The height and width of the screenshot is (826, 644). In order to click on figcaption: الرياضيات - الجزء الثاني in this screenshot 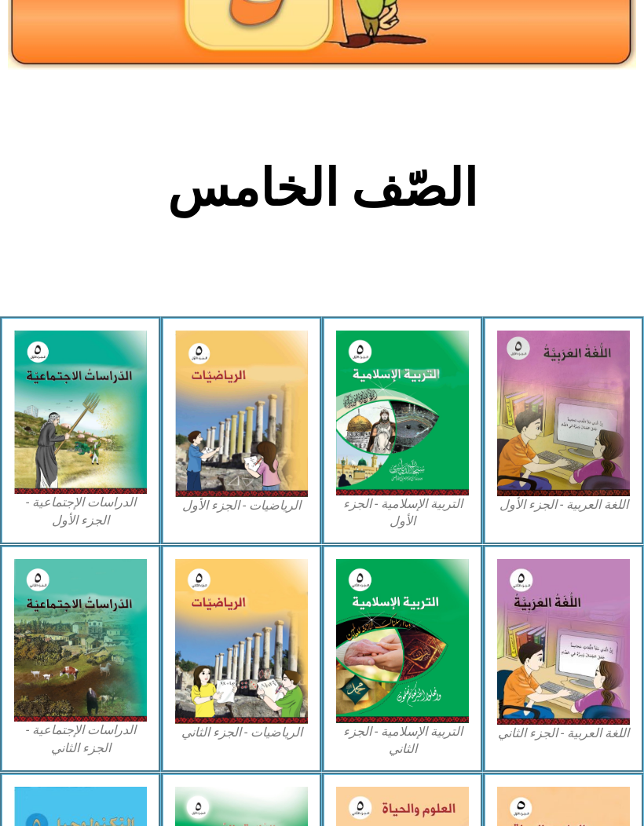, I will do `click(241, 733)`.